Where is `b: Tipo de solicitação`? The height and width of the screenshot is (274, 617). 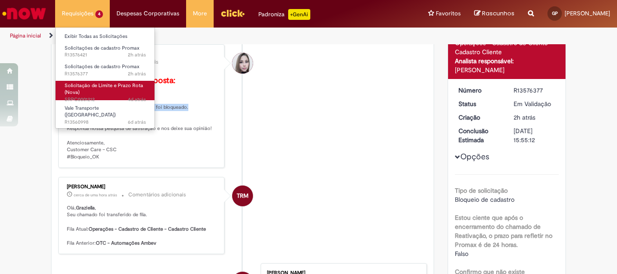 b: Tipo de solicitação is located at coordinates (481, 191).